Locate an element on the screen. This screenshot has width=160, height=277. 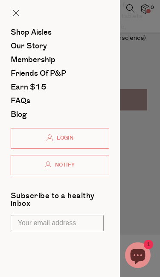
span: Shop Aisles is located at coordinates (31, 33).